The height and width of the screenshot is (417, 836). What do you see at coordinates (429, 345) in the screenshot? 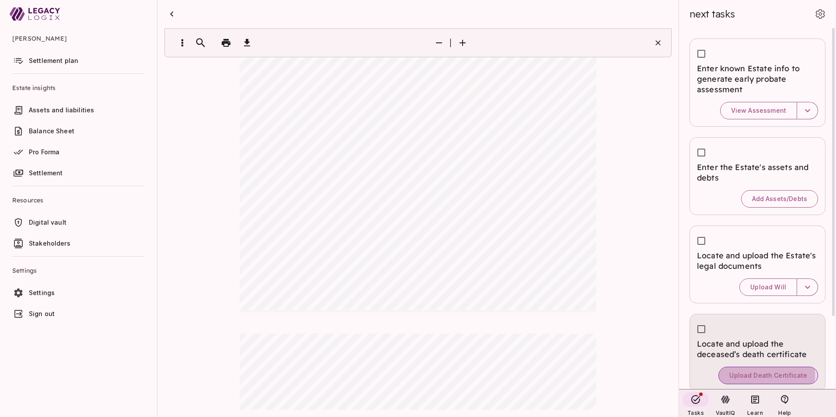
I see `span: pri` at bounding box center [429, 345].